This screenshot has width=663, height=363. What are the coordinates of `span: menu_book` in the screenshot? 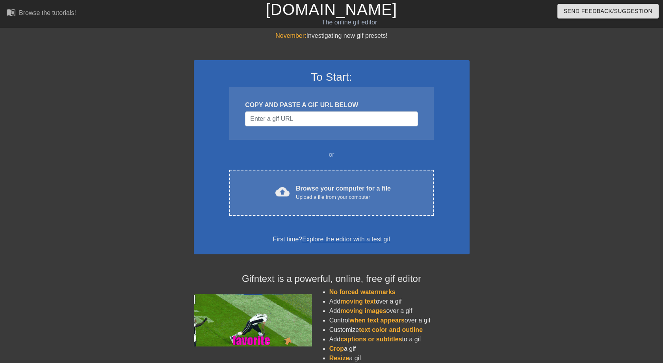 It's located at (11, 12).